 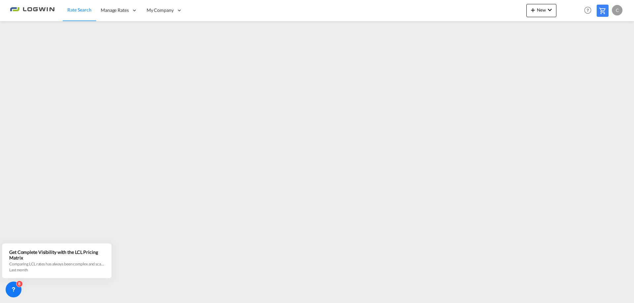 What do you see at coordinates (550, 10) in the screenshot?
I see `md-icon: icon-chevron-down` at bounding box center [550, 10].